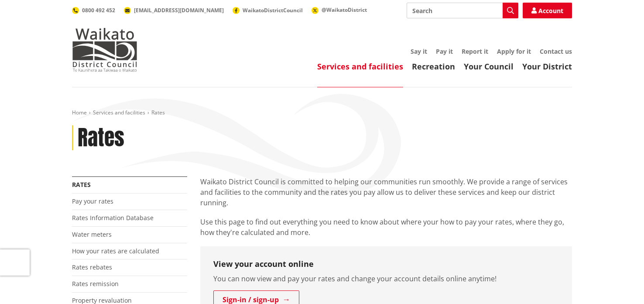 The width and height of the screenshot is (644, 304). Describe the element at coordinates (386, 278) in the screenshot. I see `p: You can now view and pay your rates and change your account details online anytime!` at that location.